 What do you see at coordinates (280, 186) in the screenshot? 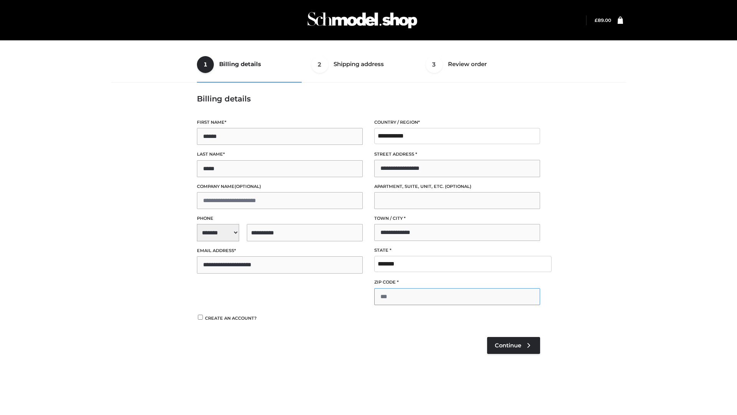
I see `label: Company name` at bounding box center [280, 186].